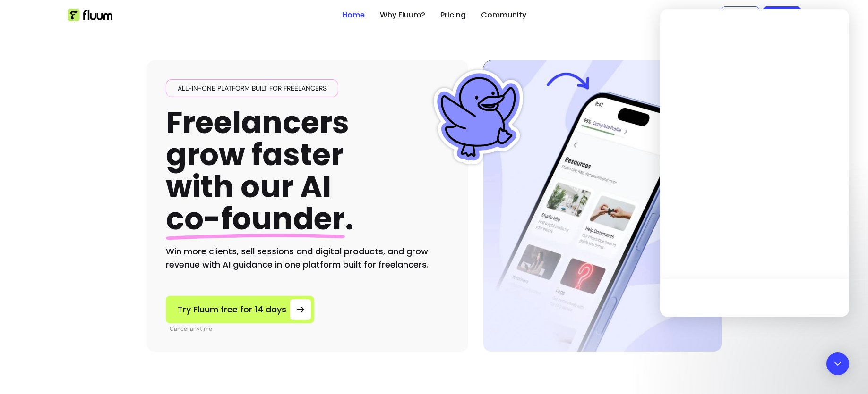 The width and height of the screenshot is (868, 394). What do you see at coordinates (741, 15) in the screenshot?
I see `a: Login` at bounding box center [741, 15].